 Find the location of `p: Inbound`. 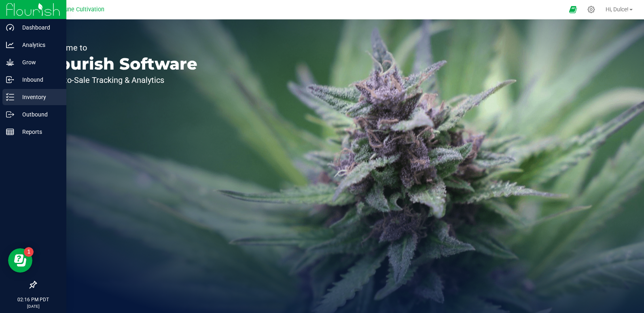

p: Inbound is located at coordinates (38, 80).